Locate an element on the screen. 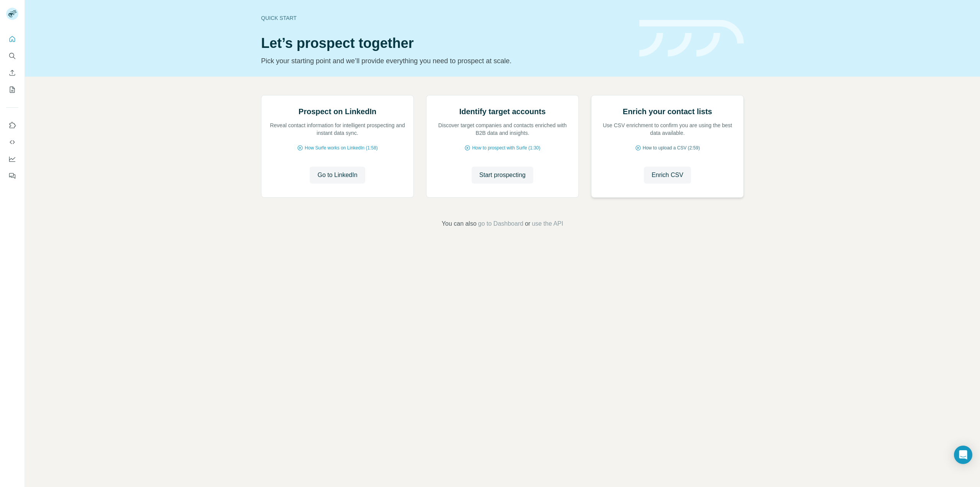 The height and width of the screenshot is (487, 980). h1: Let’s prospect together is located at coordinates (445, 43).